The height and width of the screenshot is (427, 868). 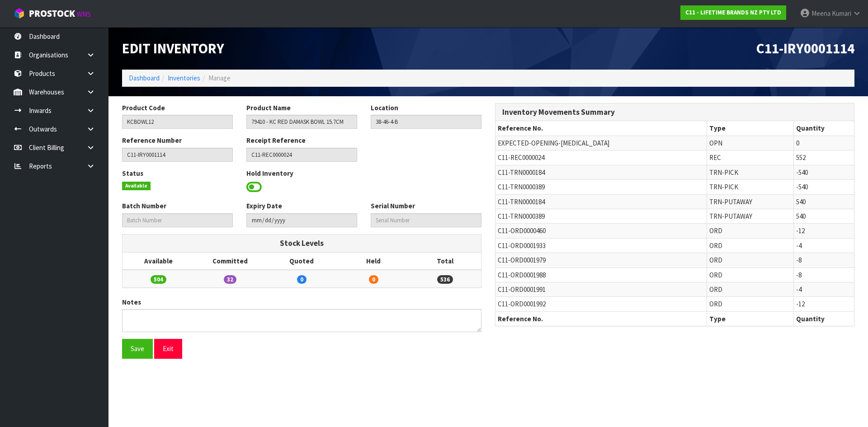 I want to click on label: Reference Number, so click(x=152, y=140).